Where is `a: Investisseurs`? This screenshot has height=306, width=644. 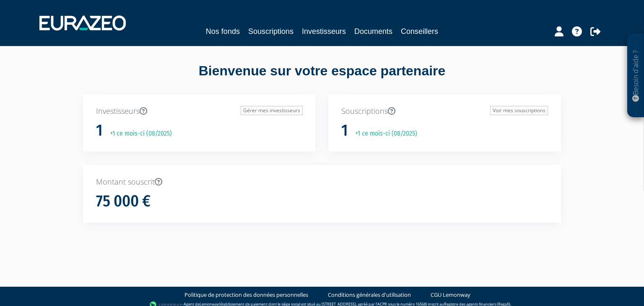 a: Investisseurs is located at coordinates (324, 32).